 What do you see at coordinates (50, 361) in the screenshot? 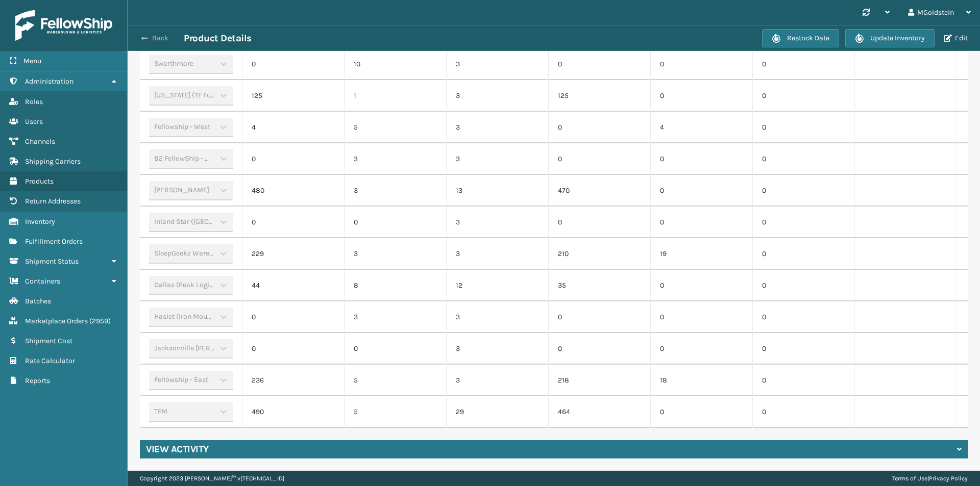
I see `span: Rate Calculator` at bounding box center [50, 361].